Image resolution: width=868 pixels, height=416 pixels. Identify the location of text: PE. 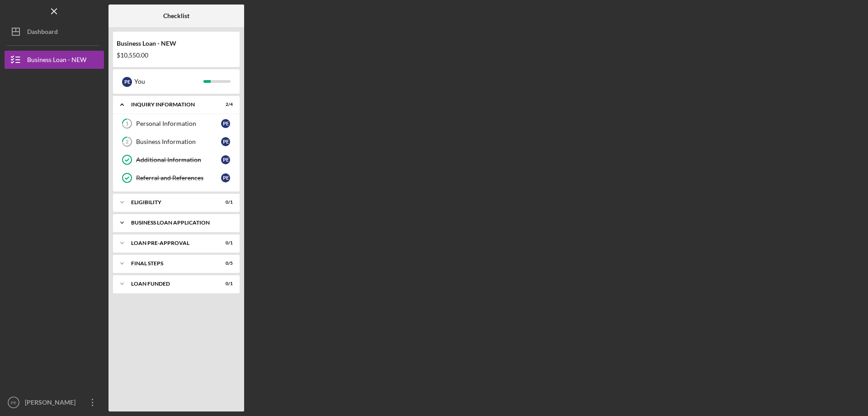
(13, 403).